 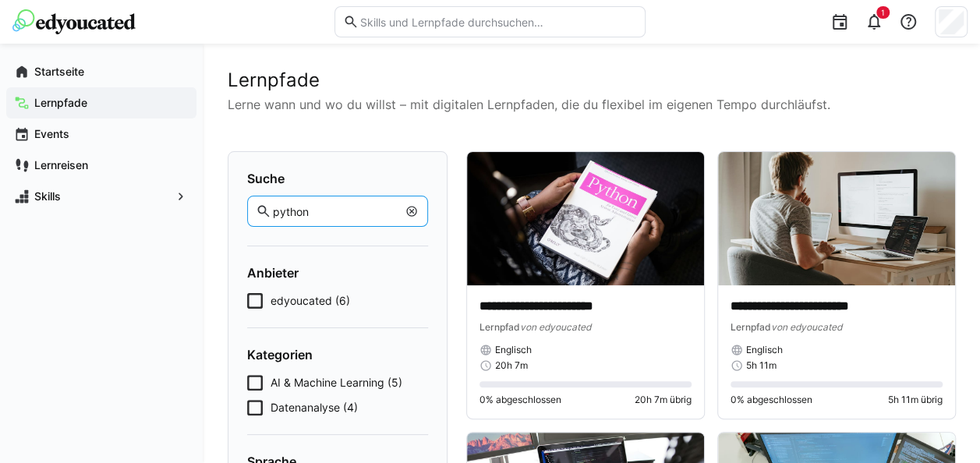 What do you see at coordinates (314, 407) in the screenshot?
I see `span: Datenanalyse (4)` at bounding box center [314, 407].